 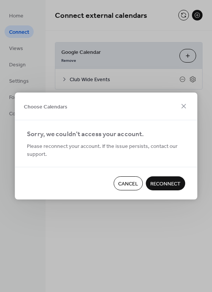 I want to click on button: Reconnect, so click(x=166, y=183).